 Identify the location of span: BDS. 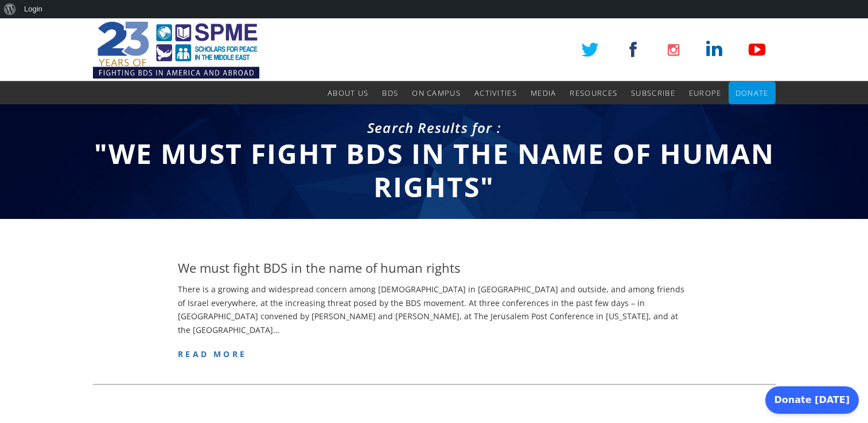
(390, 93).